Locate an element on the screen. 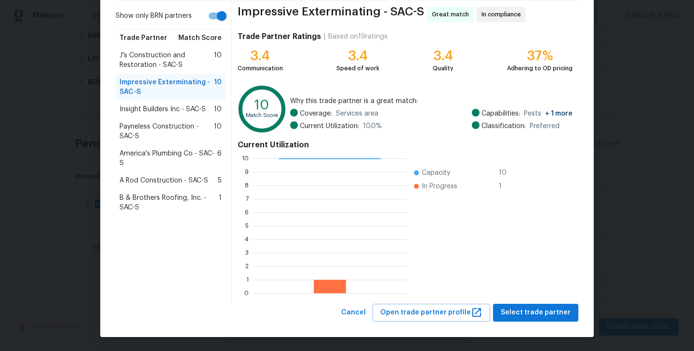 This screenshot has width=694, height=351. span: Trade Partner is located at coordinates (143, 38).